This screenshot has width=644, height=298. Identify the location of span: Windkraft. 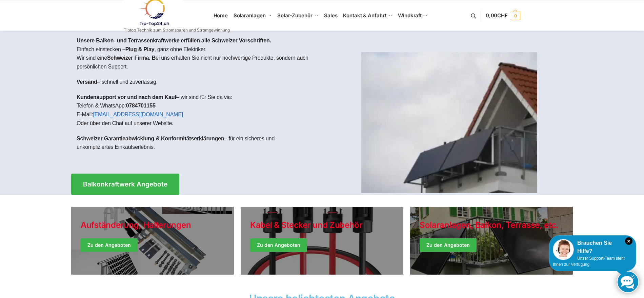
(410, 15).